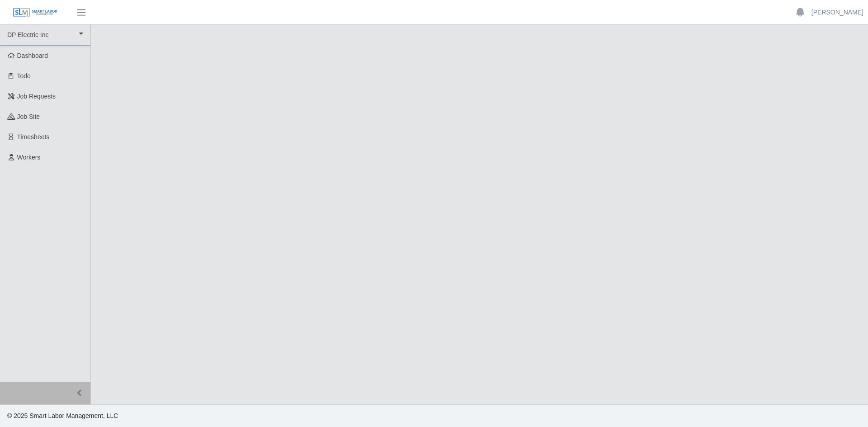 This screenshot has width=868, height=427. Describe the element at coordinates (37, 96) in the screenshot. I see `span: Job Requests` at that location.